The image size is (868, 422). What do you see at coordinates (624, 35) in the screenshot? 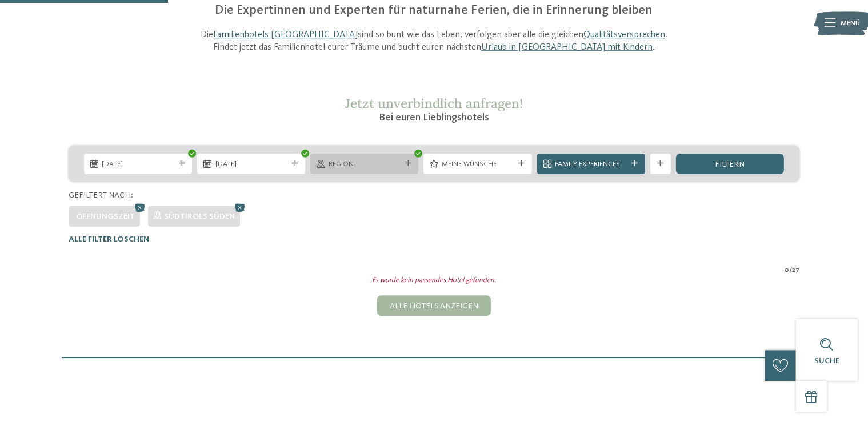
I see `a: Qualitätsversprechen` at bounding box center [624, 35].